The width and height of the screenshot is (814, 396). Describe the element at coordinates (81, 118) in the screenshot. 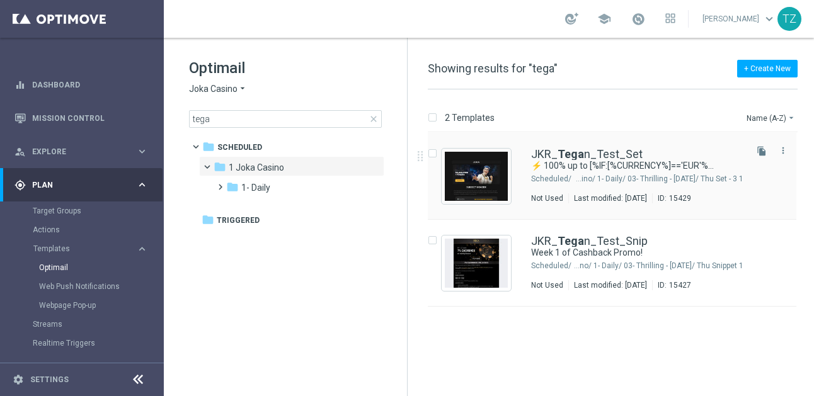

I see `button: Mission Control` at that location.